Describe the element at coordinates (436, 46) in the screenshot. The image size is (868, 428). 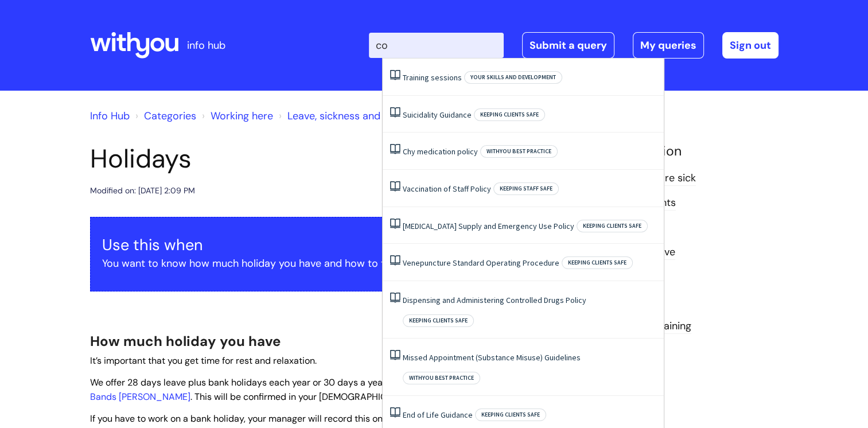
I see `input: Search` at that location.